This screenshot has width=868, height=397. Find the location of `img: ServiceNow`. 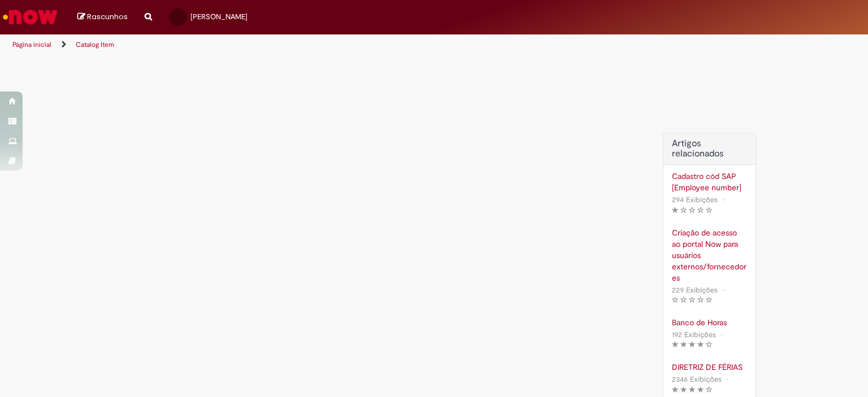

img: ServiceNow is located at coordinates (30, 17).